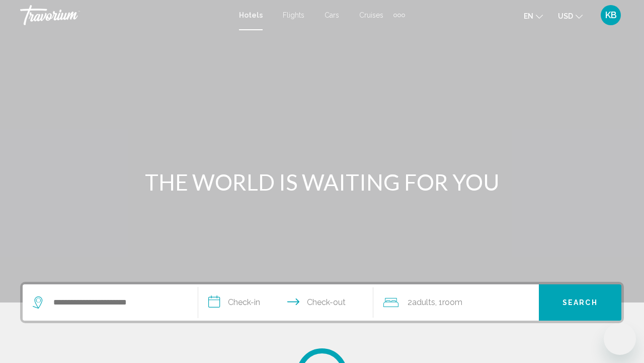 The width and height of the screenshot is (644, 363). I want to click on button: Change language, so click(533, 15).